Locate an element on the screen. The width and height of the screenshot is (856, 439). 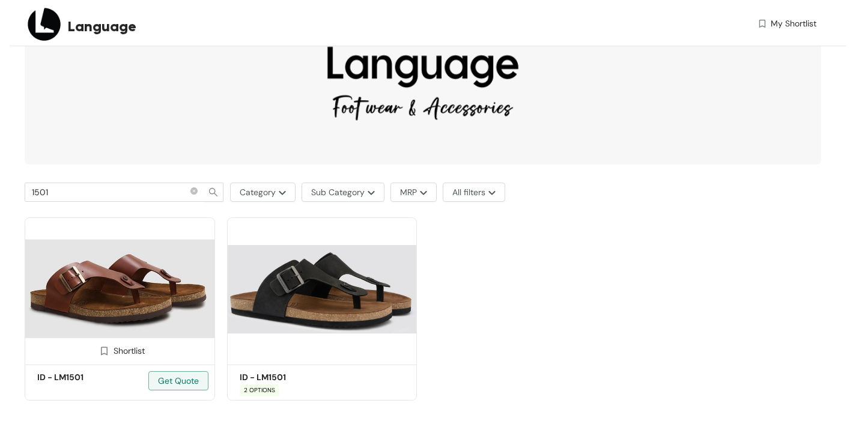
span: close-circle is located at coordinates (194, 191).